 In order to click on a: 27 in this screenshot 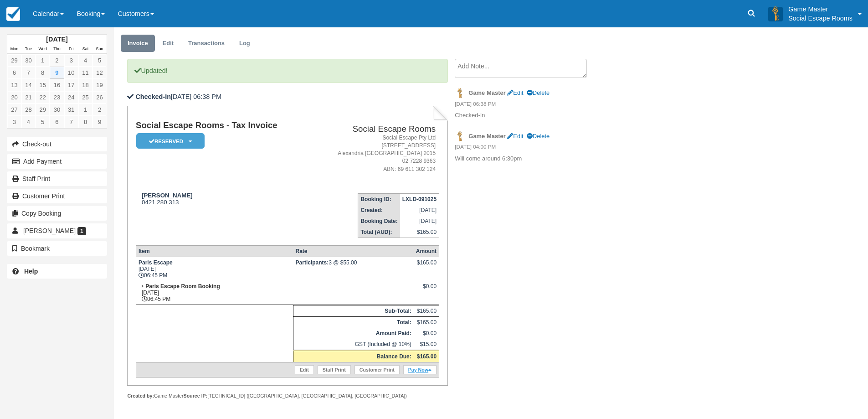, I will do `click(14, 109)`.